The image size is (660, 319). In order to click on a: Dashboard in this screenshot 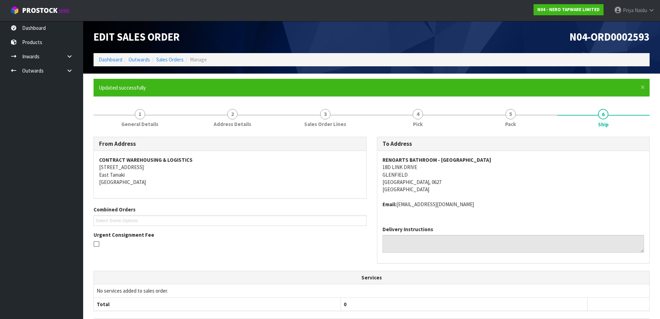, I will do `click(111, 59)`.